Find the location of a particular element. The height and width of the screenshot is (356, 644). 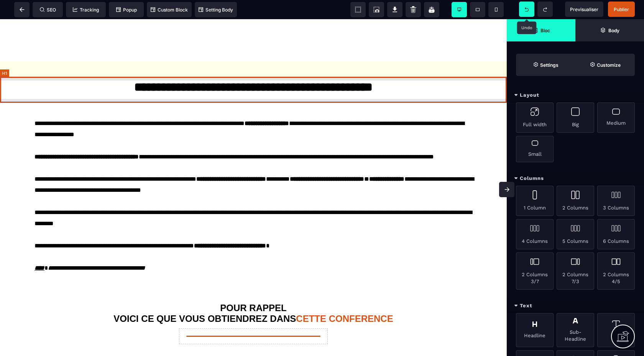

strong: Body is located at coordinates (613, 30).